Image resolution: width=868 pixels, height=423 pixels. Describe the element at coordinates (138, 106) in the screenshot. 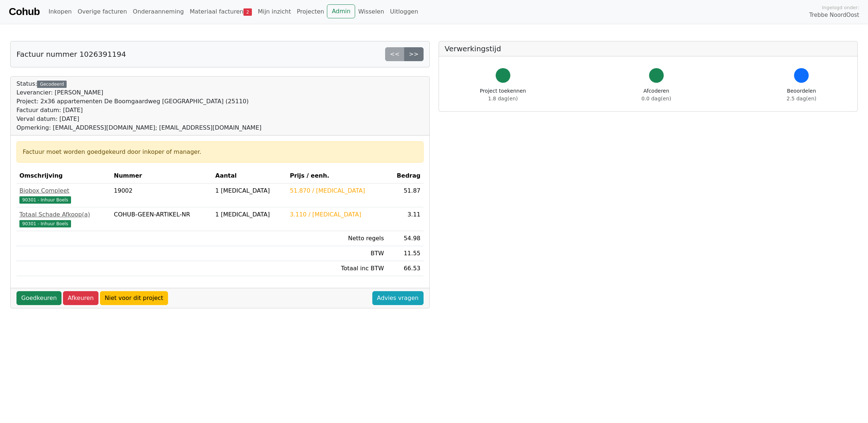

I see `div: Status:` at that location.